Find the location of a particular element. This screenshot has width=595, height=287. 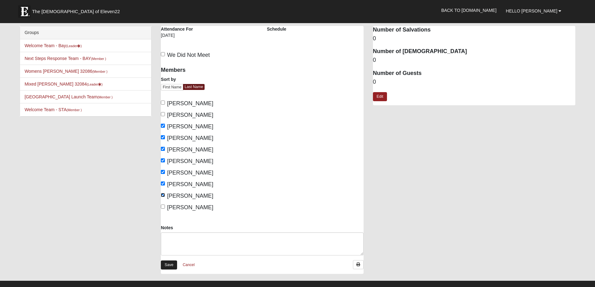

a: Next Steps Response Team - BAY(Member ) is located at coordinates (65, 58).